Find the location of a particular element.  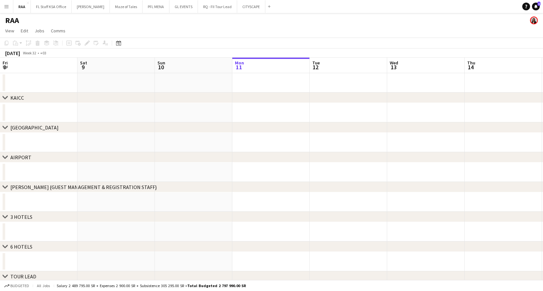

a: Comms is located at coordinates (58, 31).